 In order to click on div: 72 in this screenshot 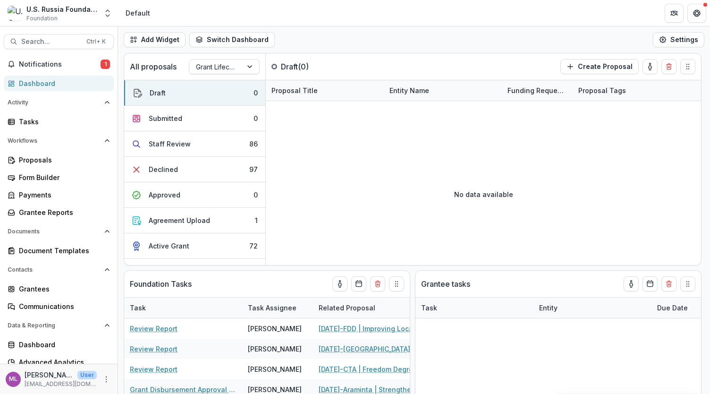, I will do `click(253, 245)`.